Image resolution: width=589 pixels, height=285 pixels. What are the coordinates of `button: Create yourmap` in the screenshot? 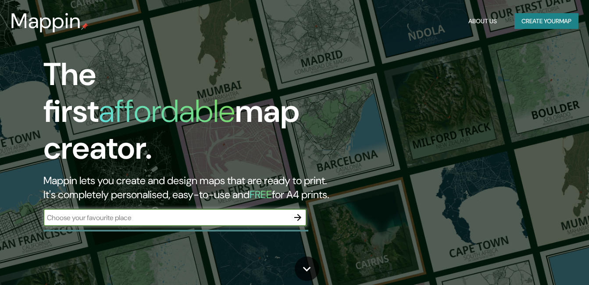 It's located at (546, 21).